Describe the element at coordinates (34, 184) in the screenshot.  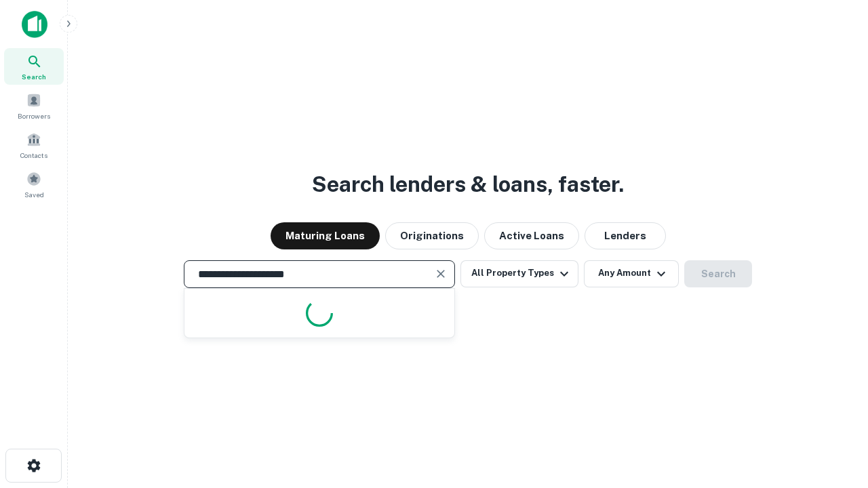
I see `a: Saved` at that location.